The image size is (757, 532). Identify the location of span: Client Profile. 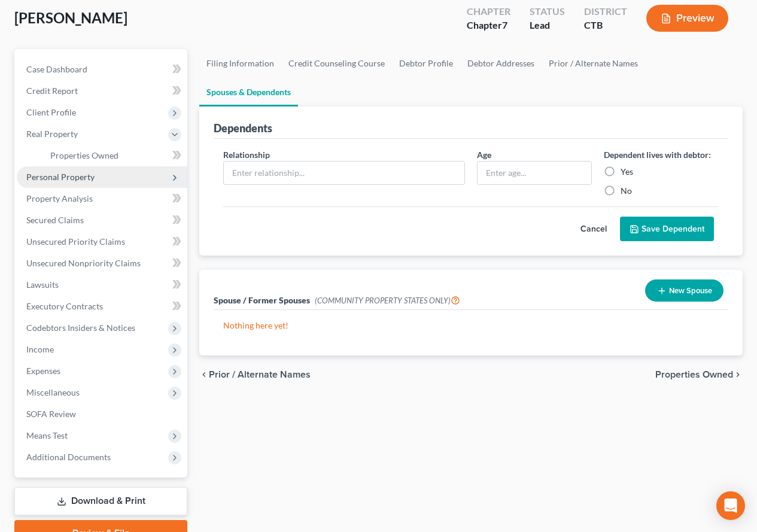
(51, 112).